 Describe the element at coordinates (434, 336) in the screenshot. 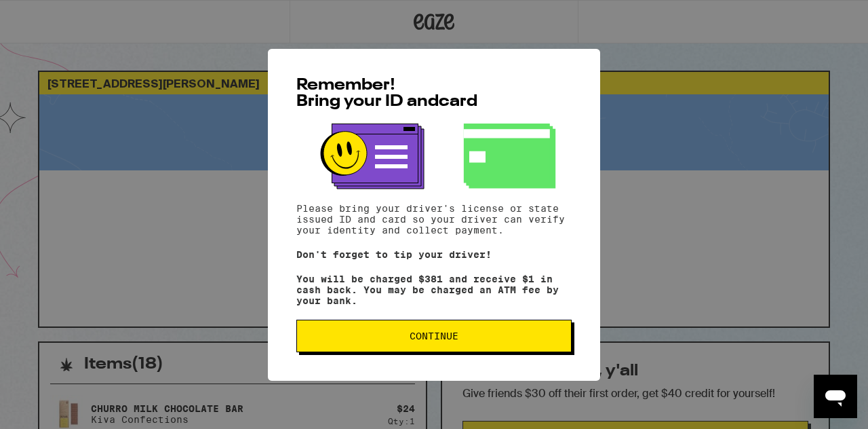

I see `span: Continue` at that location.